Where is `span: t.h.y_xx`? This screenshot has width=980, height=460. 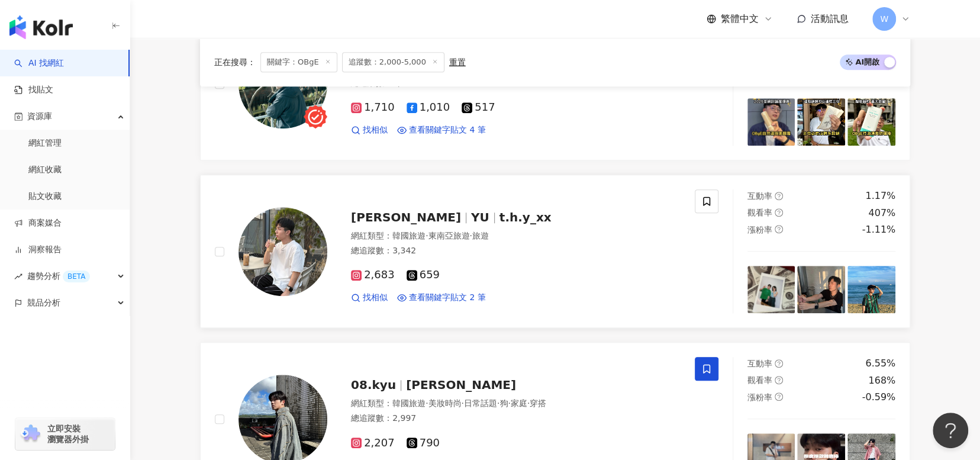 span: t.h.y_xx is located at coordinates (526, 217).